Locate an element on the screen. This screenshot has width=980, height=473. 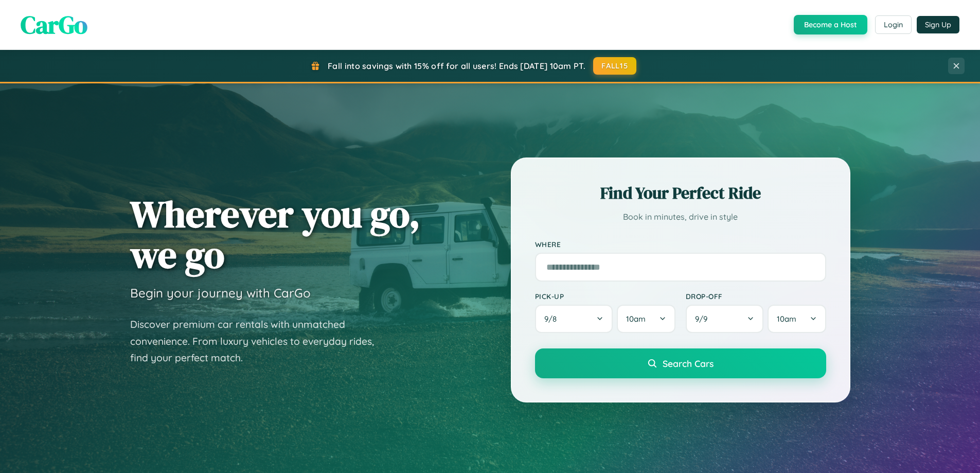
p: Discover premium car rentals with unmatched convenience. From luxury vehicles to everyday rides, ... is located at coordinates (259, 342).